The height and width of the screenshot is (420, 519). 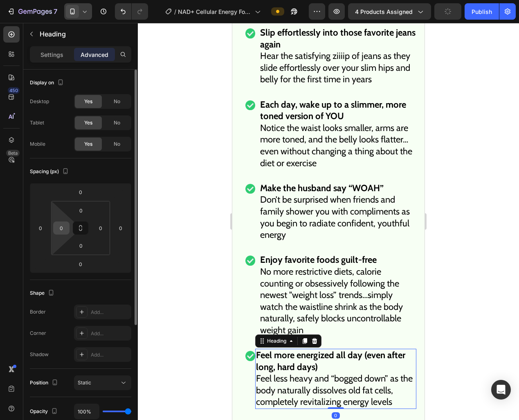 What do you see at coordinates (89, 165) in the screenshot?
I see `strong: Make the husband say “WOAH”` at bounding box center [89, 165].